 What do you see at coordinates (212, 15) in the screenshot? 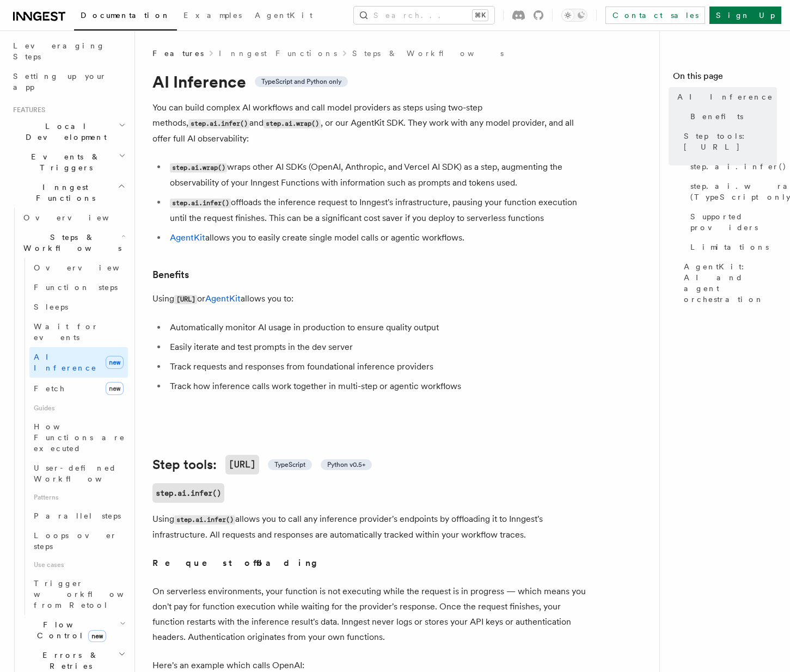
I see `span: Examples` at bounding box center [212, 15].